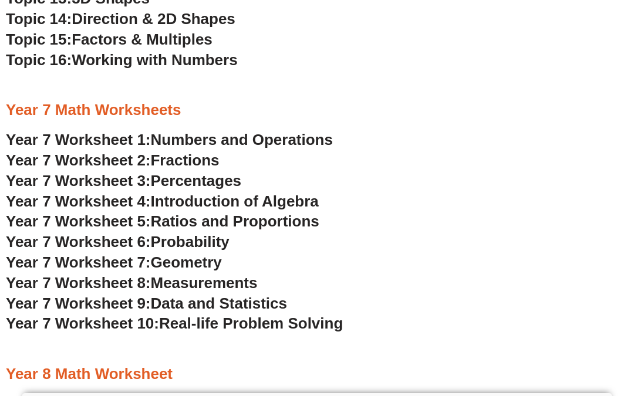 This screenshot has width=634, height=396. Describe the element at coordinates (117, 242) in the screenshot. I see `a: Year 7 Worksheet 6:Probability` at that location.